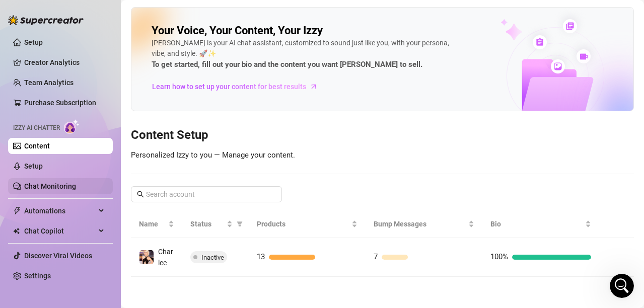 This screenshot has width=644, height=308. Describe the element at coordinates (152, 224) in the screenshot. I see `span: Name` at that location.